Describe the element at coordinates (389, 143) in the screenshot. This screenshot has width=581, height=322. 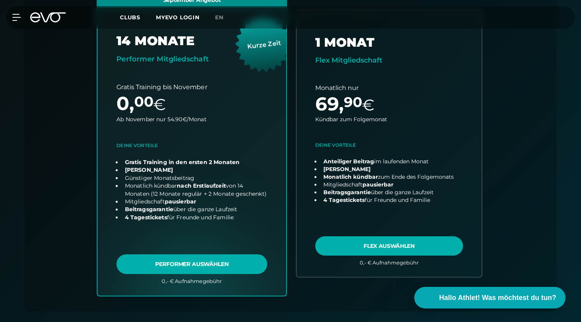
I see `a: choose plan` at that location.